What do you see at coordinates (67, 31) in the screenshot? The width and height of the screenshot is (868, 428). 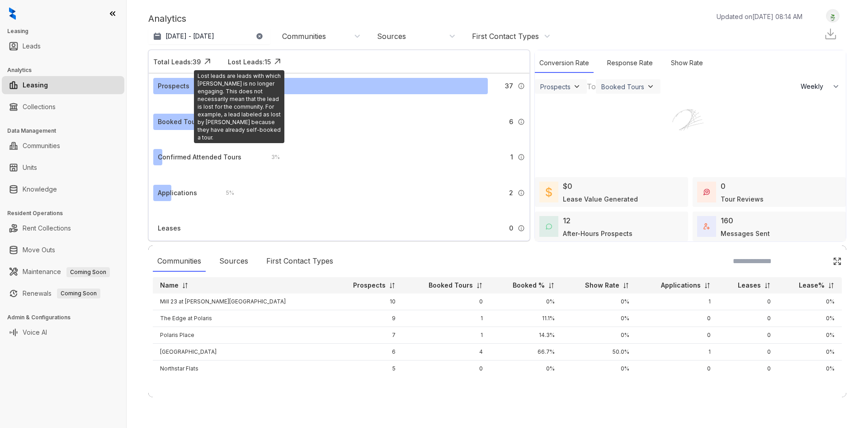 I see `h3: Leasing` at bounding box center [67, 31].